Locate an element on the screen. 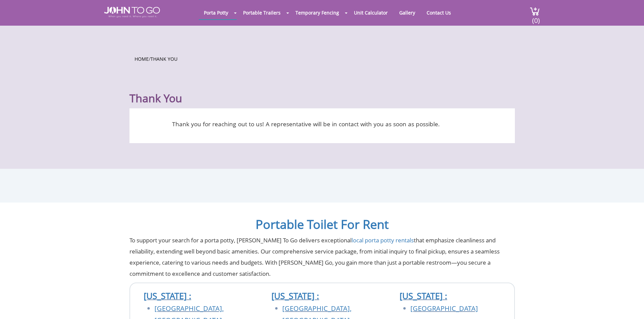 The height and width of the screenshot is (319, 644). img: JOHN to go is located at coordinates (132, 12).